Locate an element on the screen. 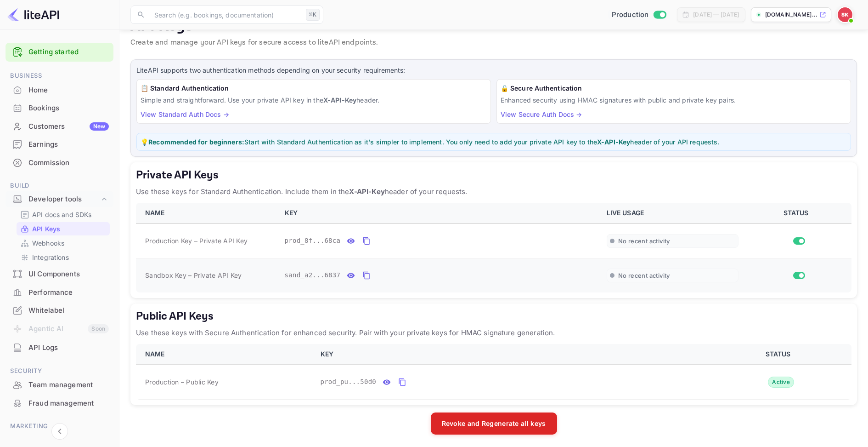 The width and height of the screenshot is (868, 447). p: Simple and straightforward. Use your private API key in the header. is located at coordinates (314, 100).